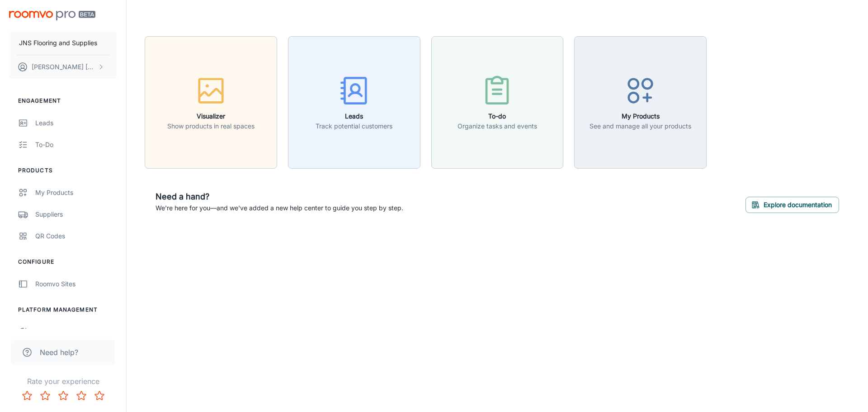  I want to click on img: Roomvo PRO Beta, so click(52, 15).